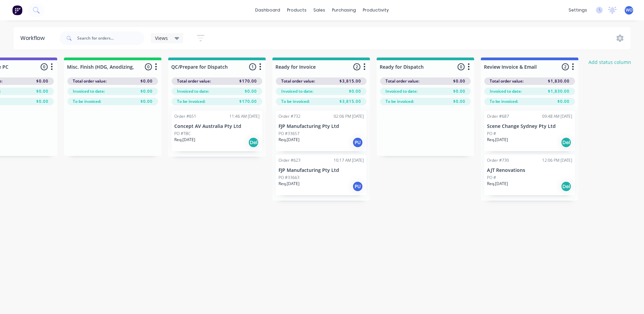  Describe the element at coordinates (530, 171) in the screenshot. I see `p: AJT Renovations` at that location.